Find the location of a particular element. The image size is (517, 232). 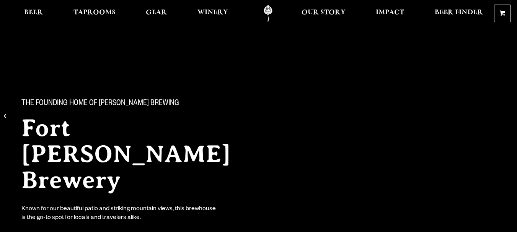

a: Winery is located at coordinates (213, 13).